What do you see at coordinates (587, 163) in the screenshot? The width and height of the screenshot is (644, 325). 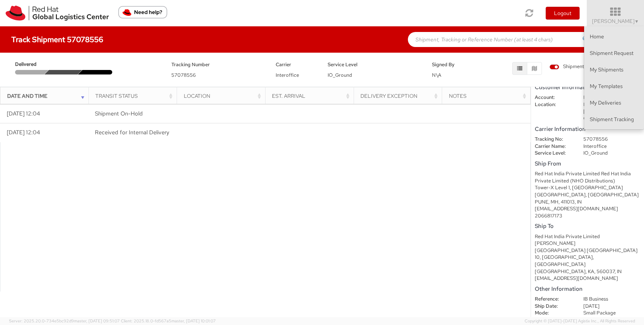 I see `h5: Ship From` at bounding box center [587, 163].